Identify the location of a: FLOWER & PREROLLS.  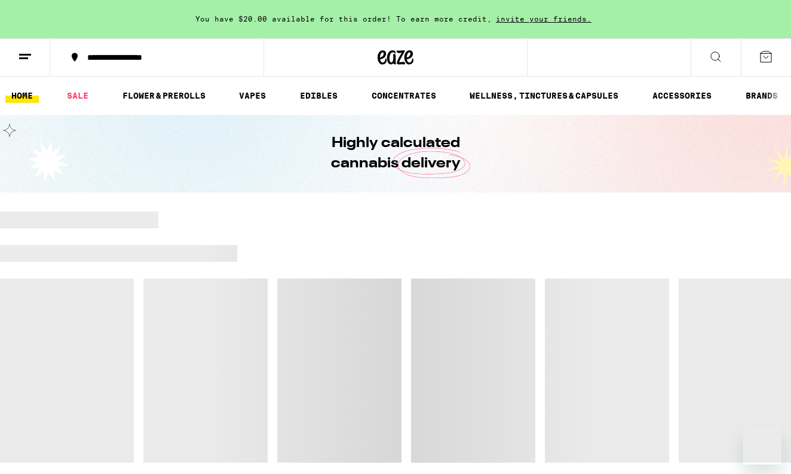
(164, 96).